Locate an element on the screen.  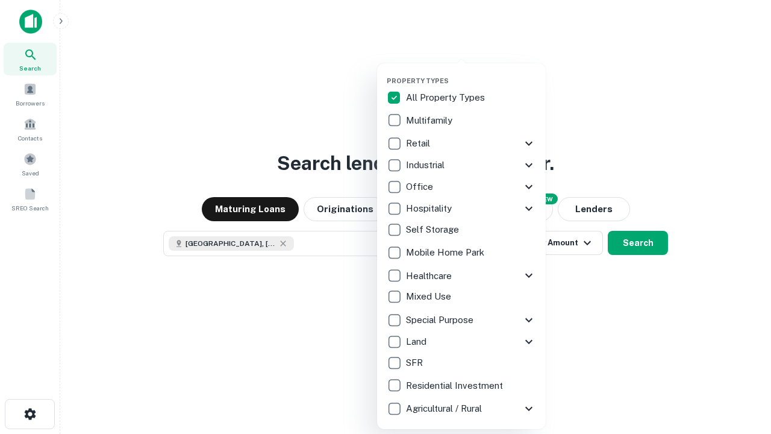
div: Hospitality is located at coordinates (462, 209).